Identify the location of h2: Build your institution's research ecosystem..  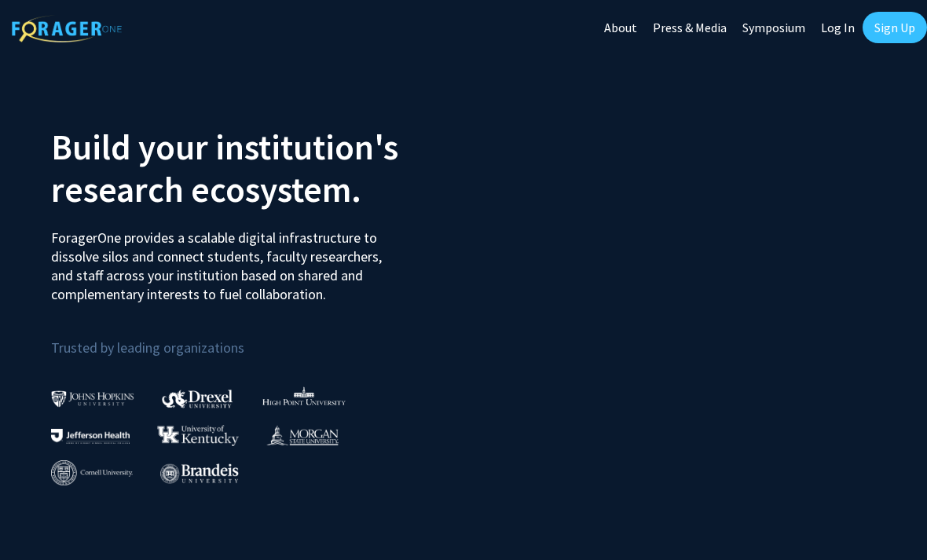
(252, 168).